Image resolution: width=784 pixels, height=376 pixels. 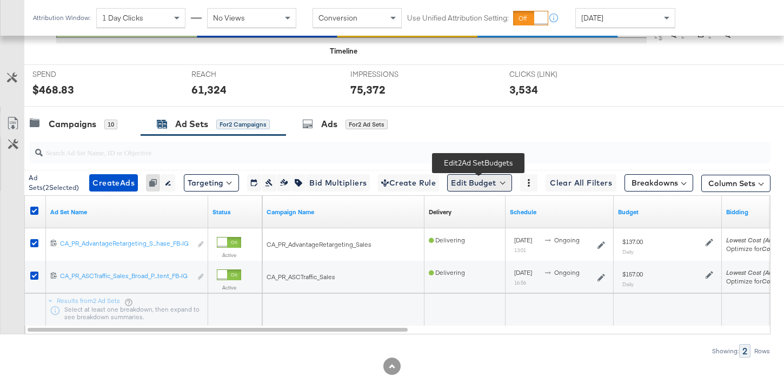 I want to click on span: Conversion, so click(x=338, y=18).